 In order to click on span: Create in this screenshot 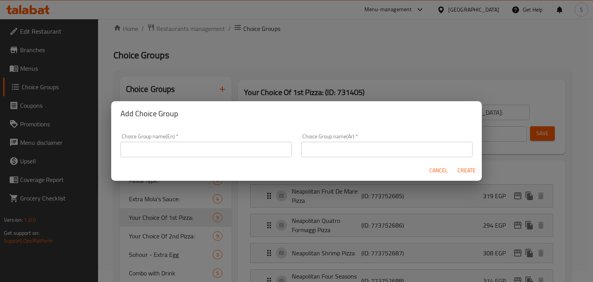, I will do `click(467, 170)`.